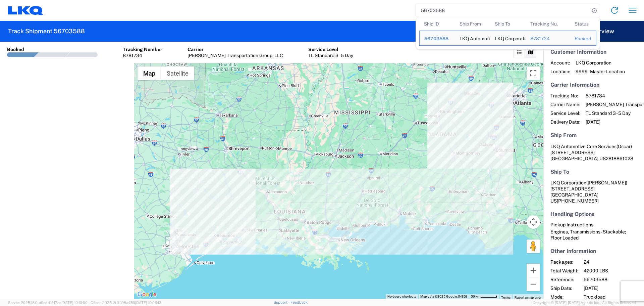 This screenshot has width=644, height=306. I want to click on span: 2818861028, so click(620, 159).